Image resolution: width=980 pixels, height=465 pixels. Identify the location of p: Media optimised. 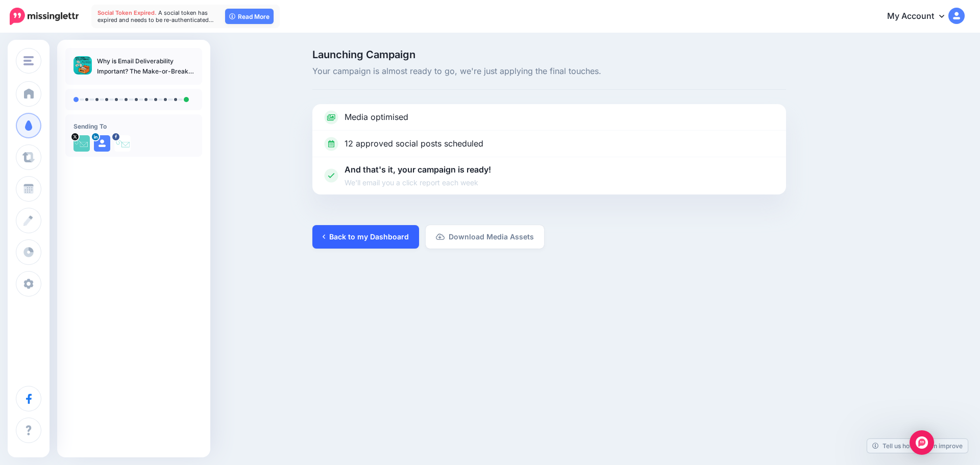
(376, 118).